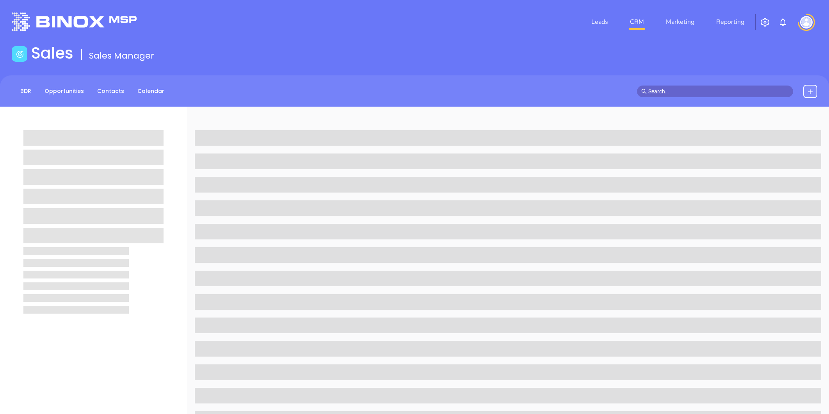 The height and width of the screenshot is (414, 829). What do you see at coordinates (110, 91) in the screenshot?
I see `a: Contacts` at bounding box center [110, 91].